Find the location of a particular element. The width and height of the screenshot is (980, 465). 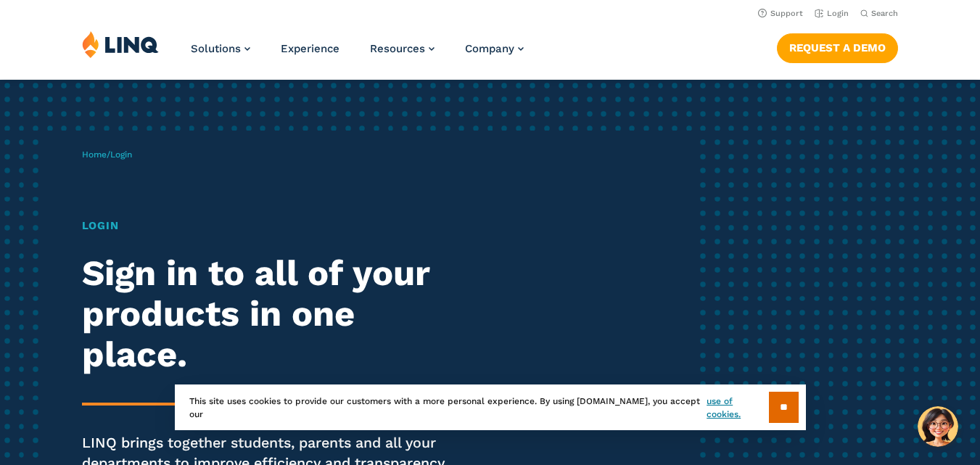

nav: Button Navigation is located at coordinates (837, 46).